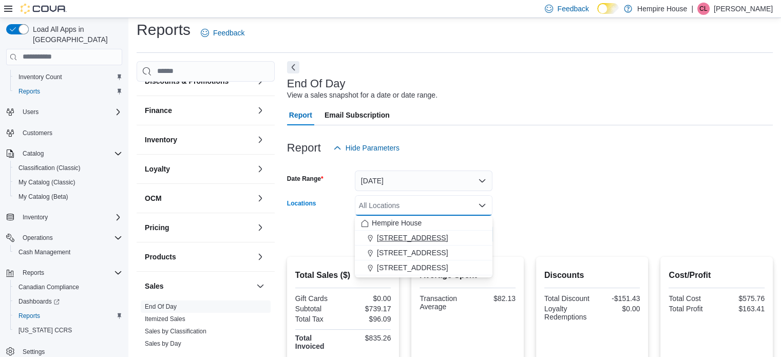 This screenshot has height=357, width=781. What do you see at coordinates (260, 228) in the screenshot?
I see `button: Pricing` at bounding box center [260, 228].